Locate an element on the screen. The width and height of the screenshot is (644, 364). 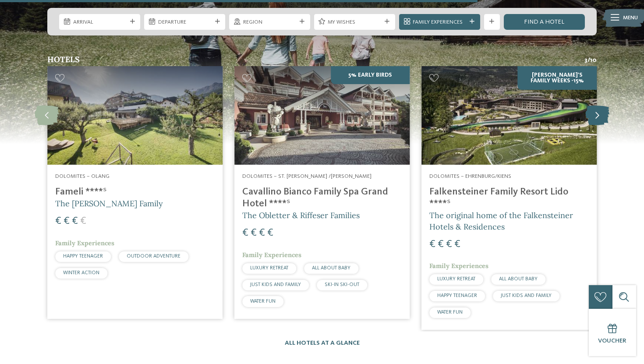
span: Departure is located at coordinates (184, 22).